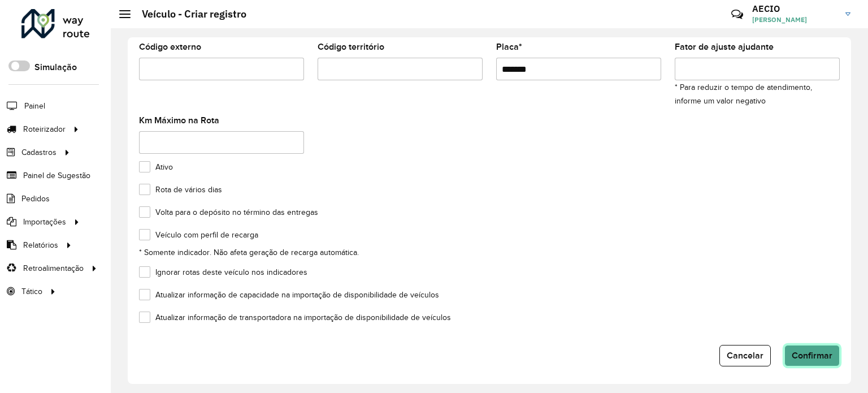  I want to click on label: Km Máximo na Rota, so click(179, 121).